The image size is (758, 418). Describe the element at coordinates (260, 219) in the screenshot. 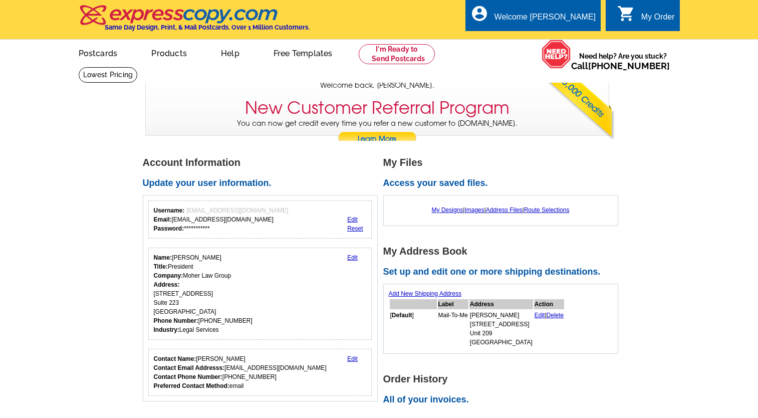

I see `div: Your login information.` at that location.